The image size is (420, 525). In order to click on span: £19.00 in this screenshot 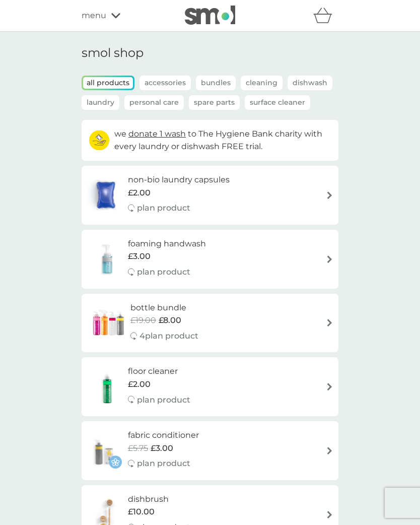, I will do `click(143, 320)`.